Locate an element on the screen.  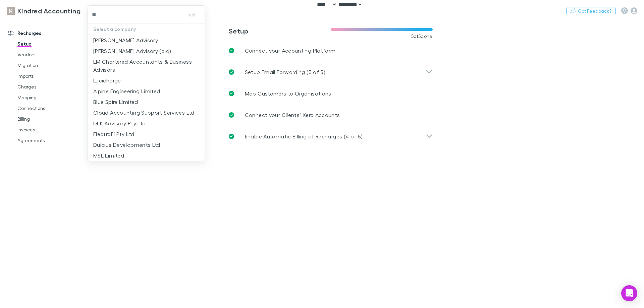
p: Lucicharge is located at coordinates (107, 81).